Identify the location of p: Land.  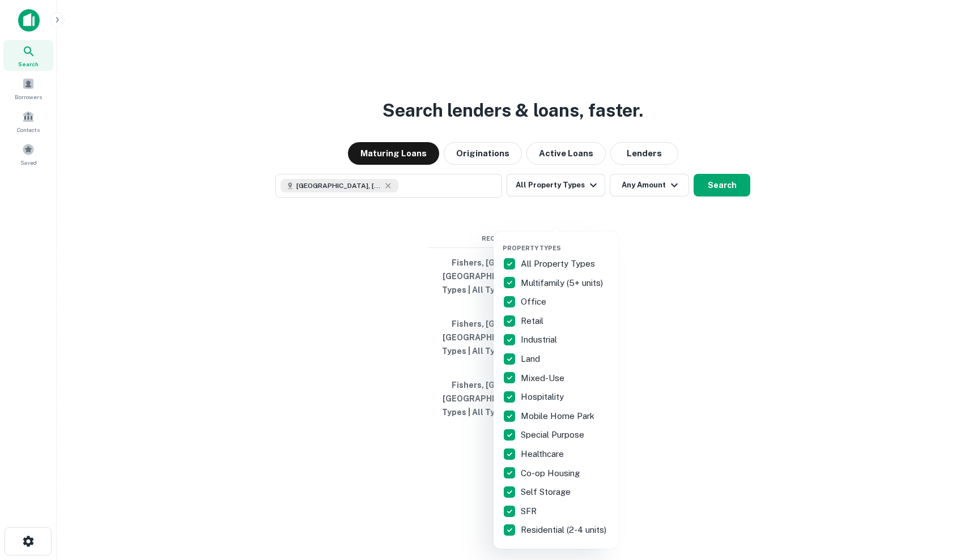
(531, 359).